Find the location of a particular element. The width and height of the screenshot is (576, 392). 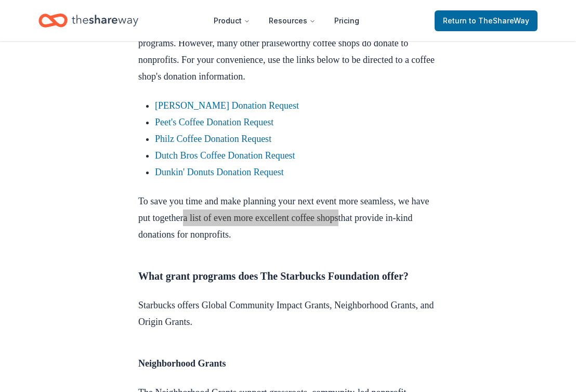

span: Return is located at coordinates (486, 21).